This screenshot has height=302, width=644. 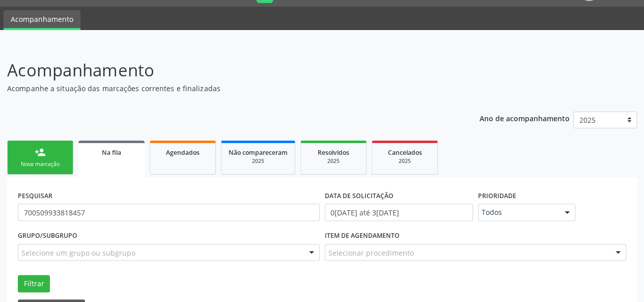 What do you see at coordinates (404, 153) in the screenshot?
I see `span: Cancelados` at bounding box center [404, 153].